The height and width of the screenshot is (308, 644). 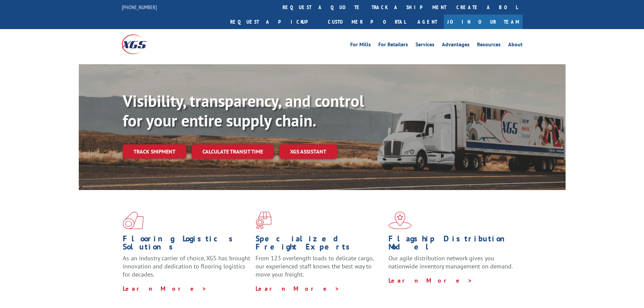 What do you see at coordinates (516, 46) in the screenshot?
I see `a: About` at bounding box center [516, 46].